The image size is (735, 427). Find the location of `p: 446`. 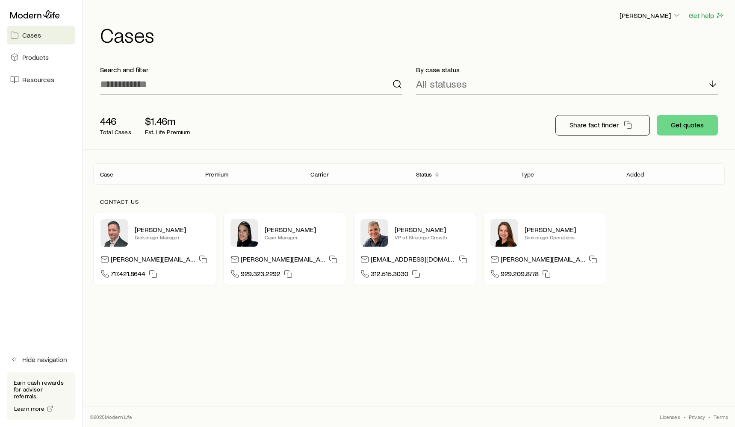

p: 446 is located at coordinates (115, 121).